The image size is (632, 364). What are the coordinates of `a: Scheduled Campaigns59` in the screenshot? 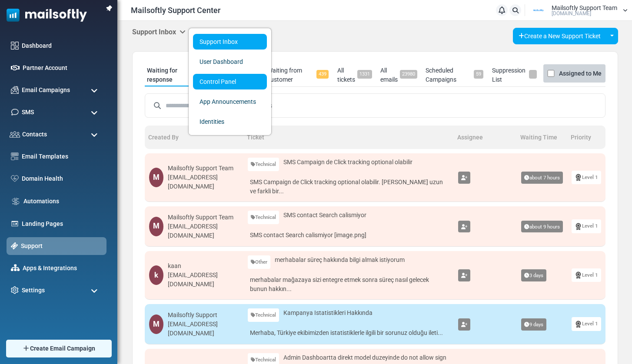 It's located at (454, 75).